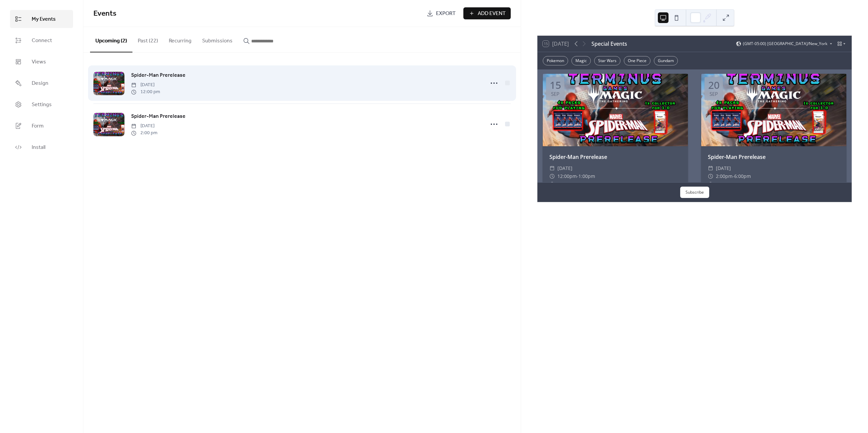  Describe the element at coordinates (146, 91) in the screenshot. I see `span: 12:00 pm` at that location.